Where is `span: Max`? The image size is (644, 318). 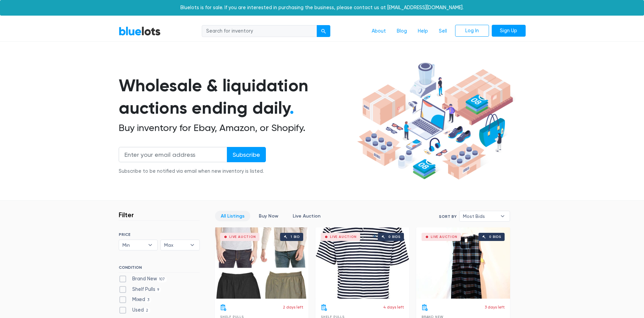
span: Max is located at coordinates (176, 245).